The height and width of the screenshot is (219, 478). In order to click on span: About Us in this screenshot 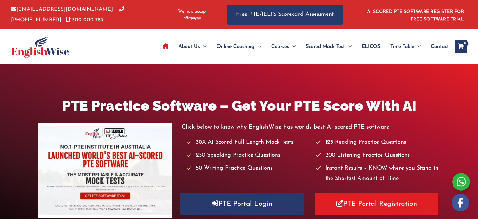, I will do `click(189, 47)`.